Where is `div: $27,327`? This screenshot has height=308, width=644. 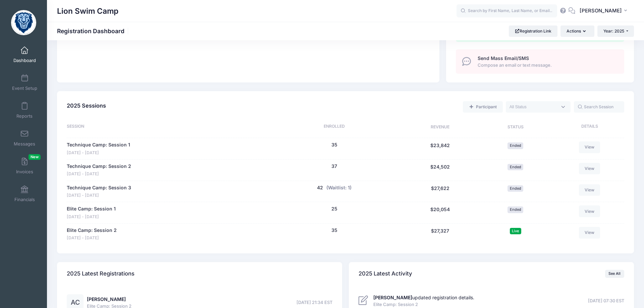
div: $27,327 is located at coordinates (440, 234).